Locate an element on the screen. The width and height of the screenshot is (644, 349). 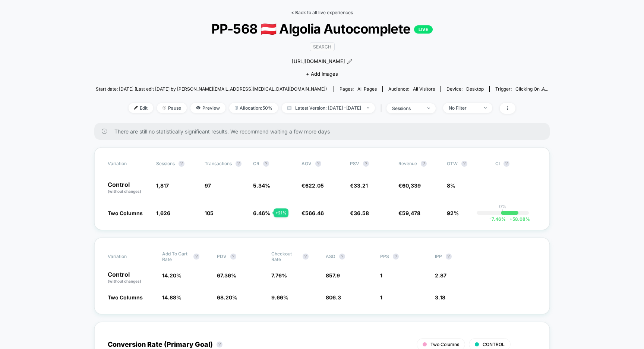
span: PDV is located at coordinates (222, 256).